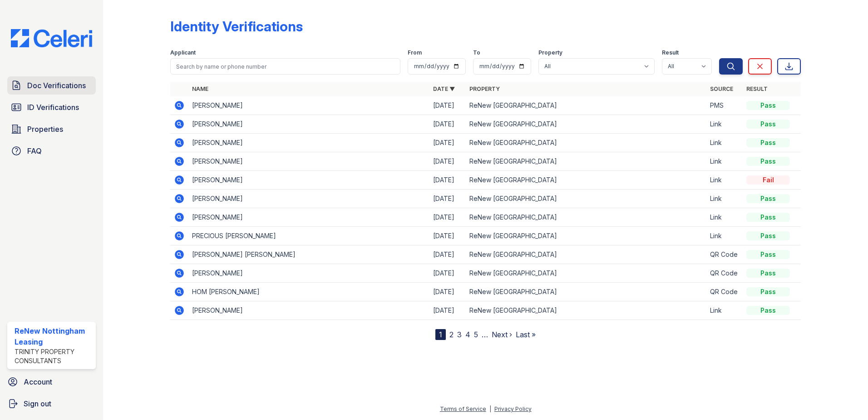 The image size is (868, 420). What do you see at coordinates (484, 88) in the screenshot?
I see `a: Property` at bounding box center [484, 88].